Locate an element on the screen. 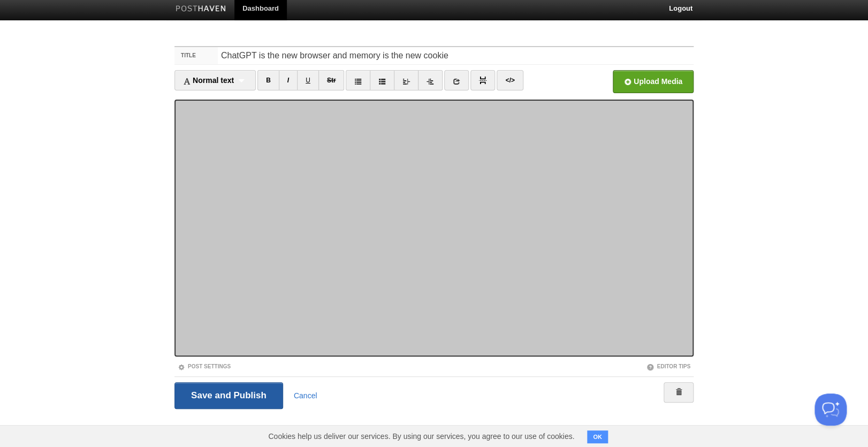  button: OK is located at coordinates (597, 436).